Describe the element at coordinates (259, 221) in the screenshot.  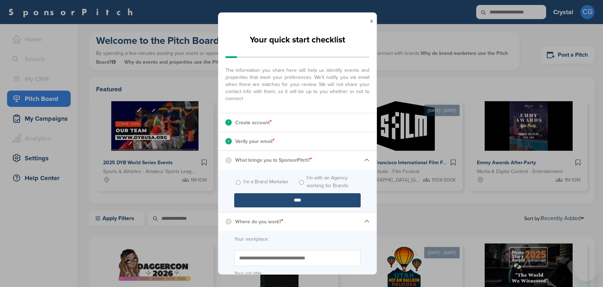
I see `p: Where do you work?` at that location.